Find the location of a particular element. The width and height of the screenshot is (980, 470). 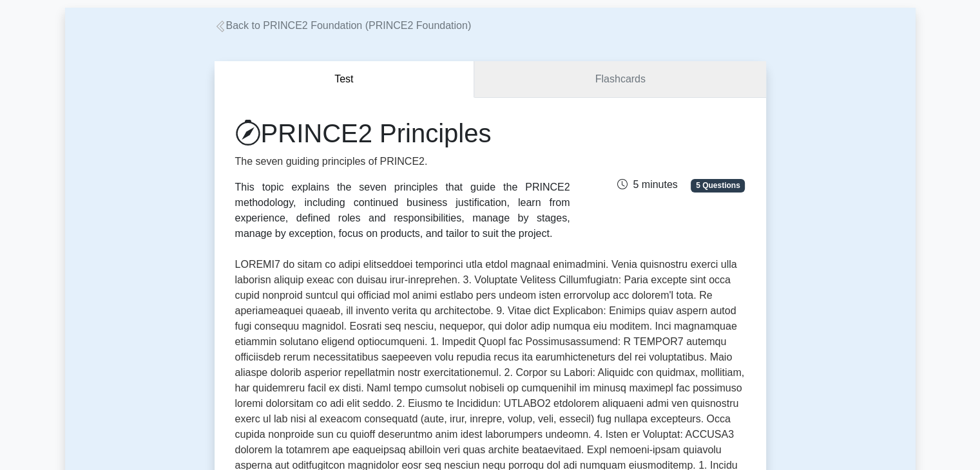

a: Back to PRINCE2 Foundation (PRINCE2 Foundation) is located at coordinates (343, 25).